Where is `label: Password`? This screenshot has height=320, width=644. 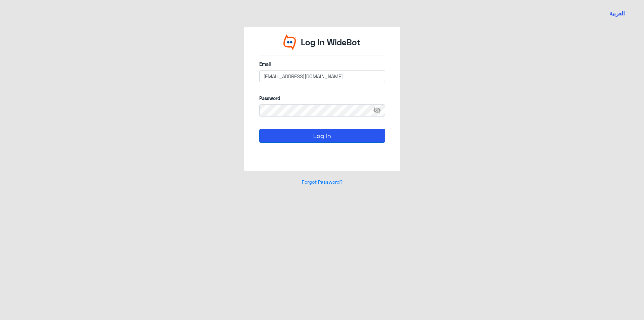 label: Password is located at coordinates (322, 98).